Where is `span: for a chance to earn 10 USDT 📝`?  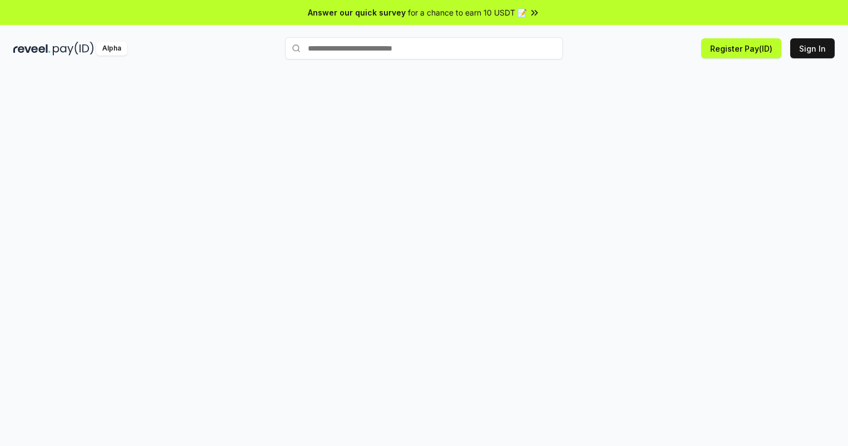
span: for a chance to earn 10 USDT 📝 is located at coordinates (467, 12).